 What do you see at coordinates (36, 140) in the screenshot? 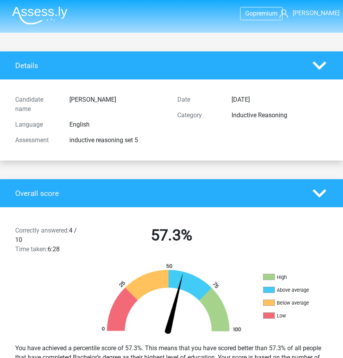
I see `div: Assessment` at bounding box center [36, 140].